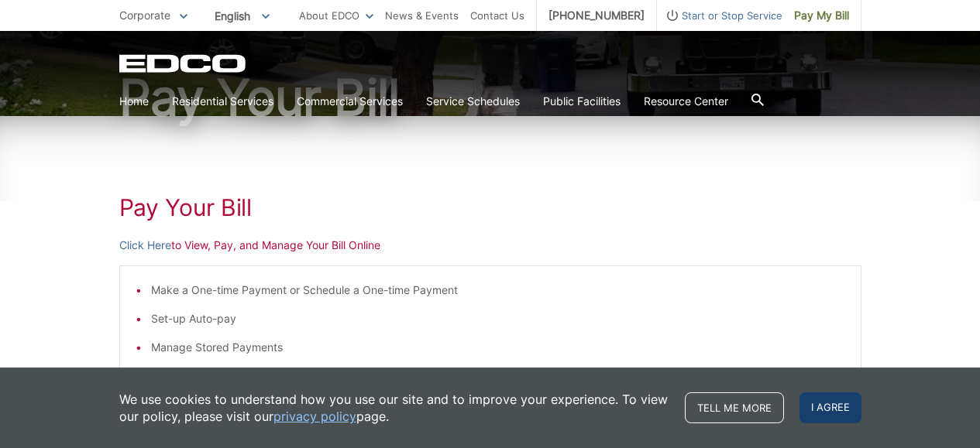  What do you see at coordinates (498, 319) in the screenshot?
I see `li: Set-up Auto-pay` at bounding box center [498, 319].